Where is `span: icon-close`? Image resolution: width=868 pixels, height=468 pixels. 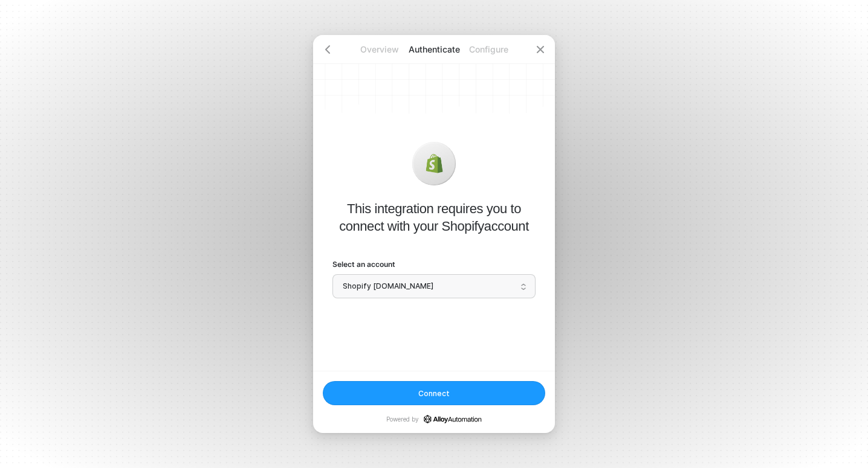 span: icon-close is located at coordinates (540, 50).